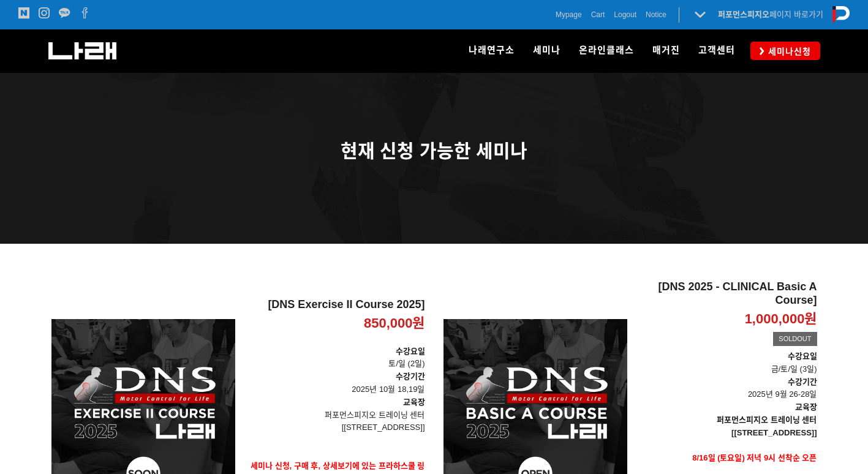 Image resolution: width=868 pixels, height=474 pixels. I want to click on h2: [DNS Exercise II Course 2025], so click(335, 305).